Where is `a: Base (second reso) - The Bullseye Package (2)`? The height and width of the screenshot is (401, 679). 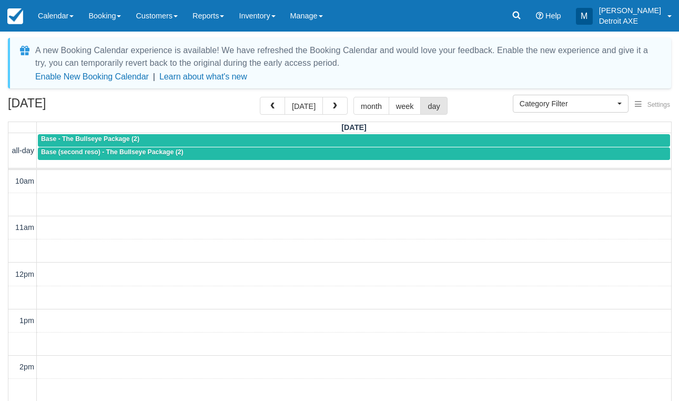
a: Base (second reso) - The Bullseye Package (2) is located at coordinates (354, 154).